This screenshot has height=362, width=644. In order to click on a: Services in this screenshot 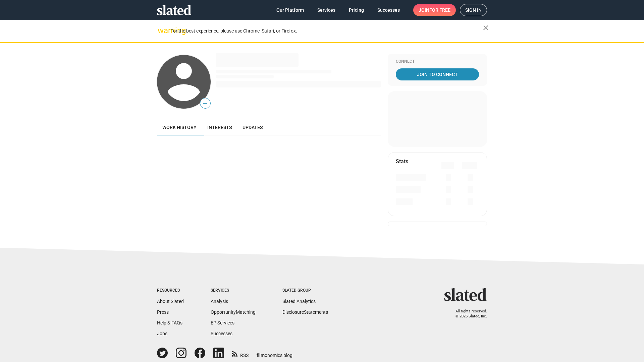, I will do `click(326, 10)`.